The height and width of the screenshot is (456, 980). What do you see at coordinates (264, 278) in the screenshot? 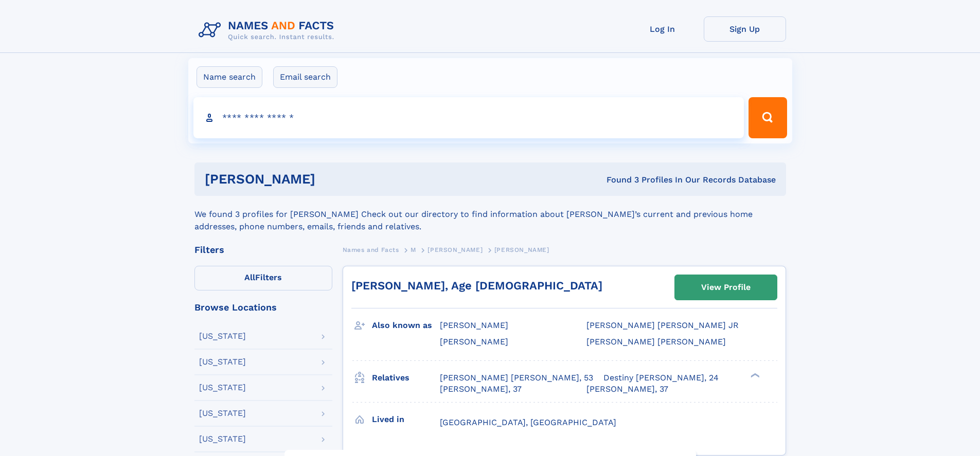
I see `label: Filters` at bounding box center [264, 278].